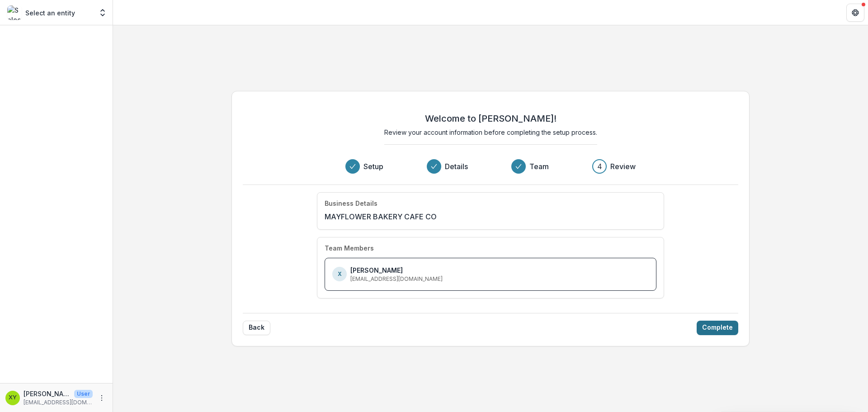 The height and width of the screenshot is (412, 868). What do you see at coordinates (102, 398) in the screenshot?
I see `button: More` at bounding box center [102, 398].